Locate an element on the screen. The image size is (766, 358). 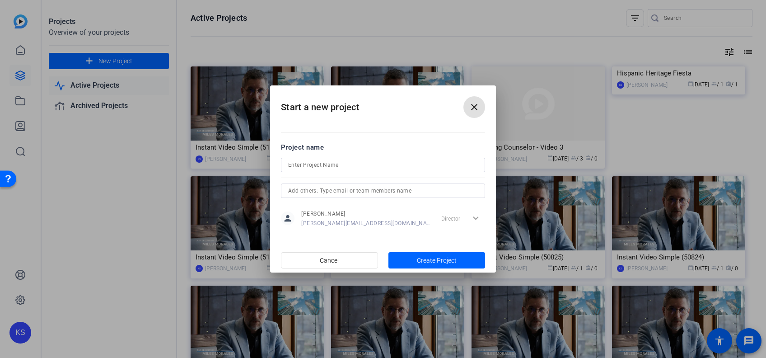
span: Cancel is located at coordinates (329, 260).